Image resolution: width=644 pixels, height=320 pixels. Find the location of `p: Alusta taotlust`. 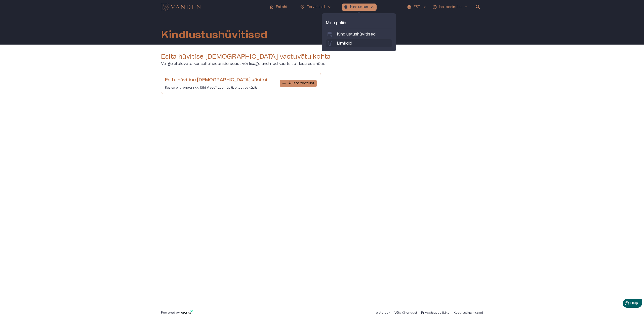

p: Alusta taotlust is located at coordinates (301, 83).